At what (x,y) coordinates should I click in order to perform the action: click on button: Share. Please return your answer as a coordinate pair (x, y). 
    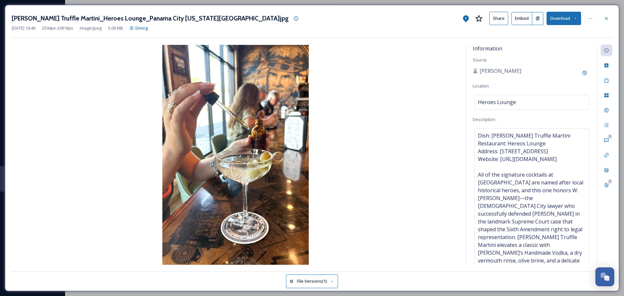
    Looking at the image, I should click on (499, 18).